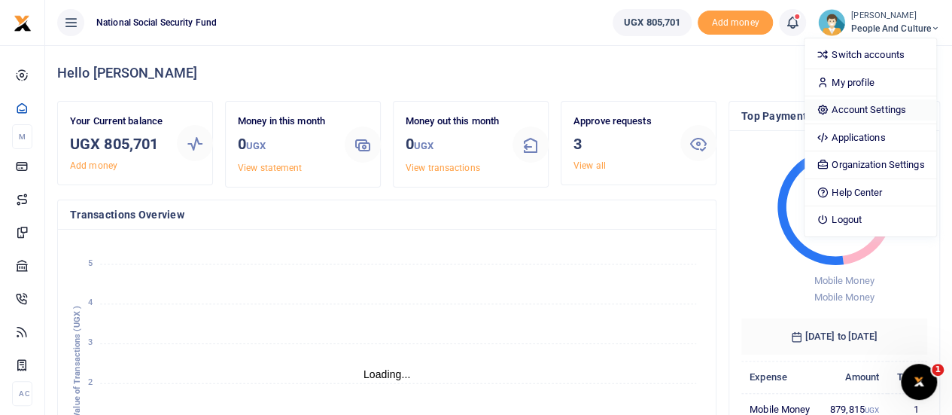  I want to click on a: UGX 805,701, so click(652, 23).